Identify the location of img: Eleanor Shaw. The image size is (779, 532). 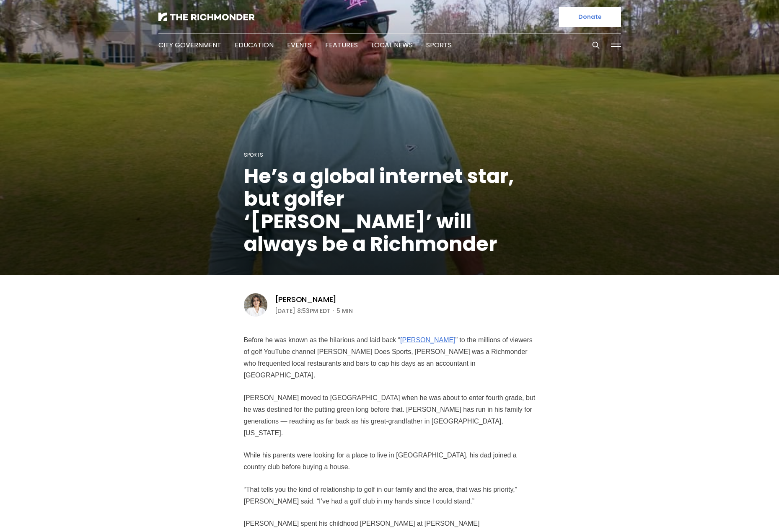
(256, 305).